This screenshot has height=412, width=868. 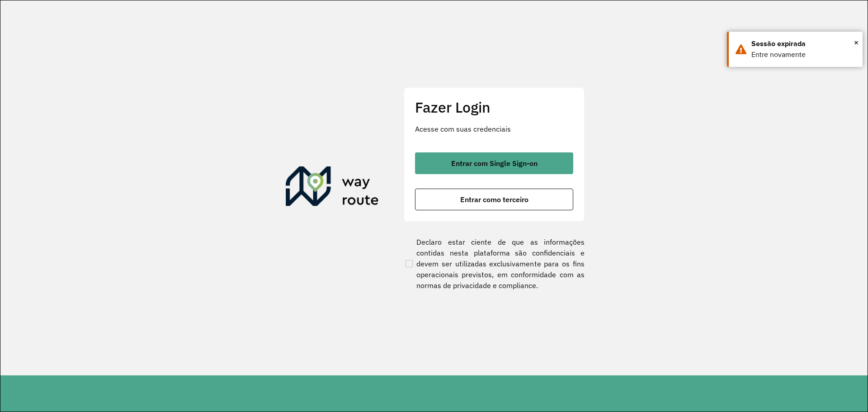 What do you see at coordinates (332, 188) in the screenshot?
I see `img: Roteirizador AmbevTech` at bounding box center [332, 188].